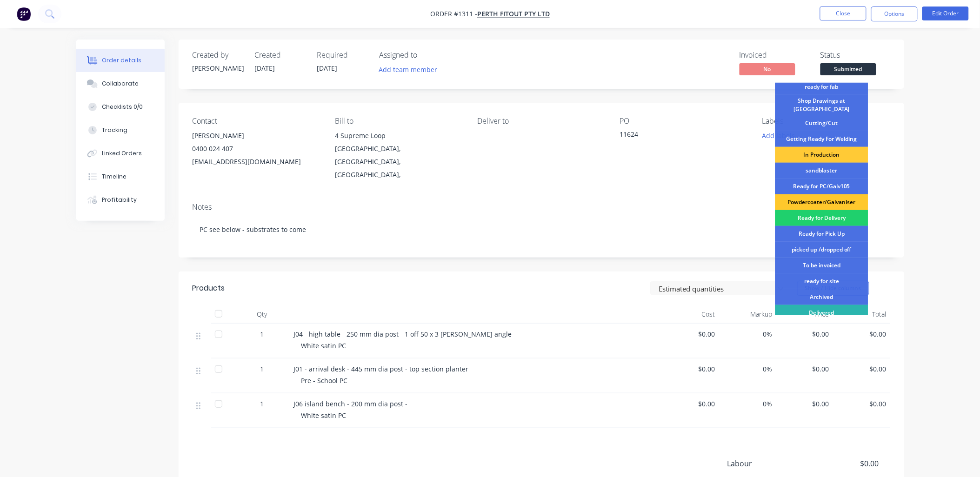 The height and width of the screenshot is (477, 980). What do you see at coordinates (684, 121) in the screenshot?
I see `div: PO` at bounding box center [684, 121].